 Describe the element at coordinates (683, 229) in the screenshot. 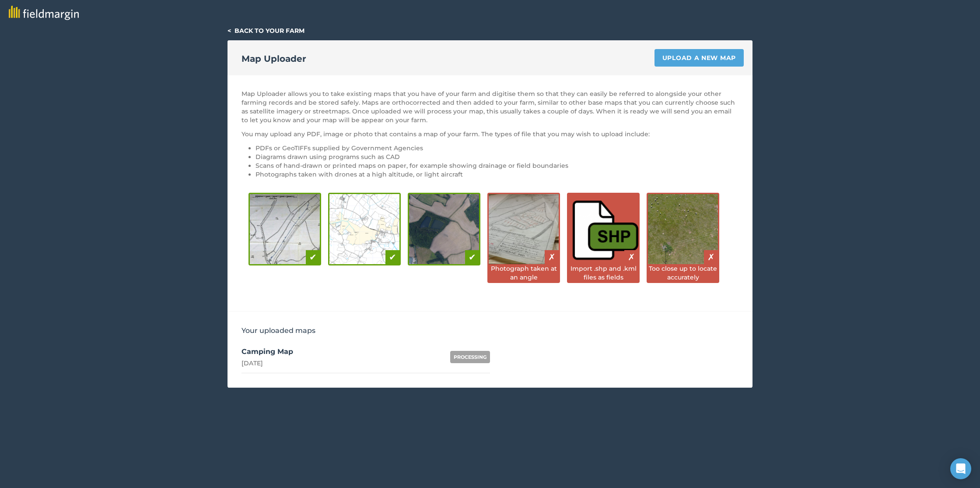

I see `img: Close up images are bad` at that location.